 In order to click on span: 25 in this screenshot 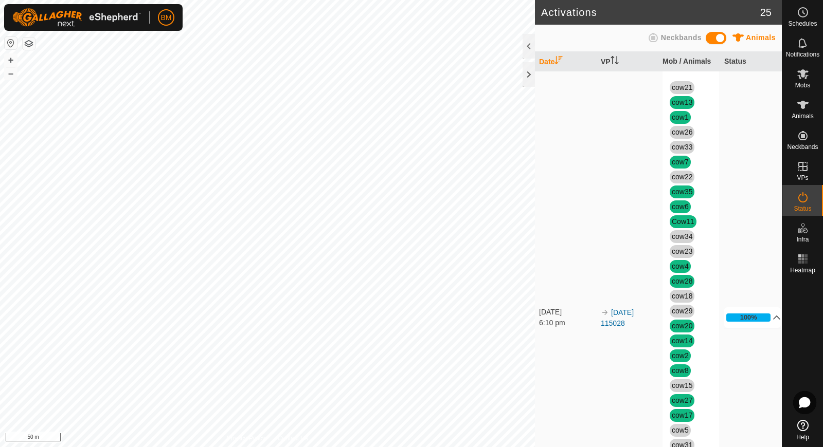, I will do `click(766, 12)`.